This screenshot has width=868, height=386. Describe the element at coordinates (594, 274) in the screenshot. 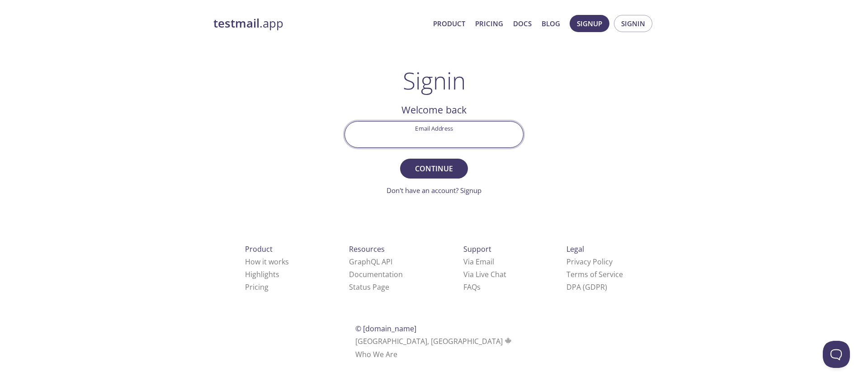

I see `a: Terms of Service` at that location.